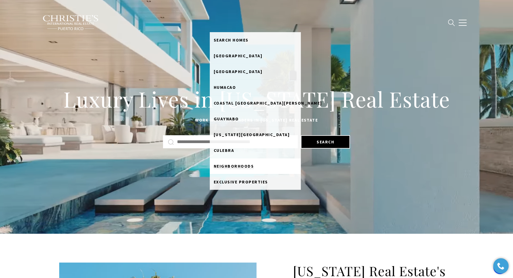 The width and height of the screenshot is (513, 278). What do you see at coordinates (255, 151) in the screenshot?
I see `a: Culebra` at bounding box center [255, 151].